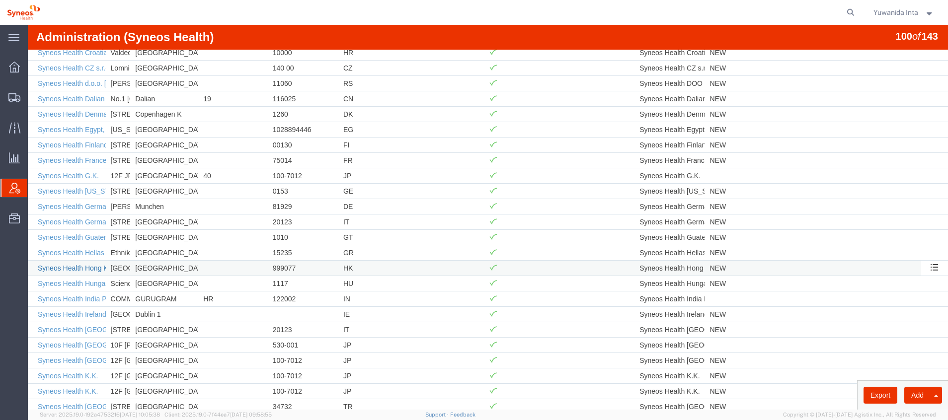  What do you see at coordinates (275, 382) in the screenshot?
I see `td: 34732` at bounding box center [275, 382].